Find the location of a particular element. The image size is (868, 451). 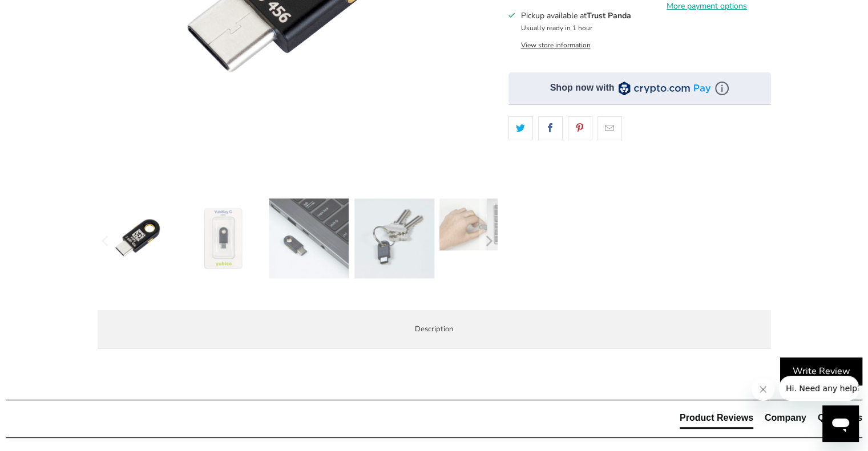

div: Shop now with is located at coordinates (582, 88).